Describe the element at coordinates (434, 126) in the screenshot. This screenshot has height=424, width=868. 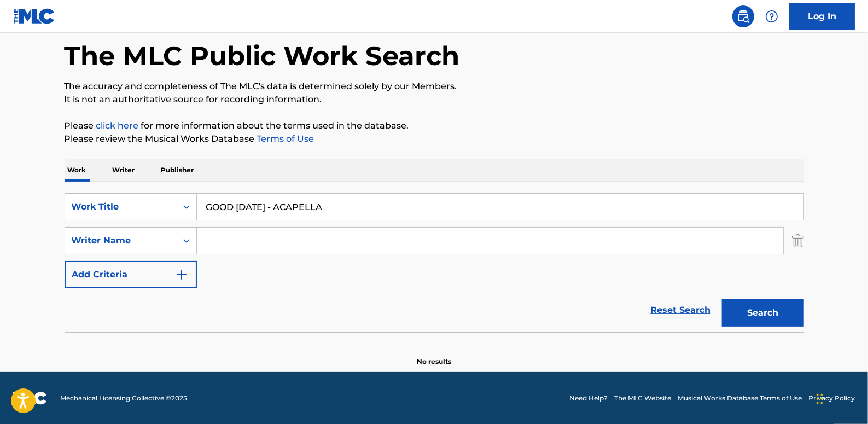
I see `p: Please for more information about the terms used in the database.` at that location.